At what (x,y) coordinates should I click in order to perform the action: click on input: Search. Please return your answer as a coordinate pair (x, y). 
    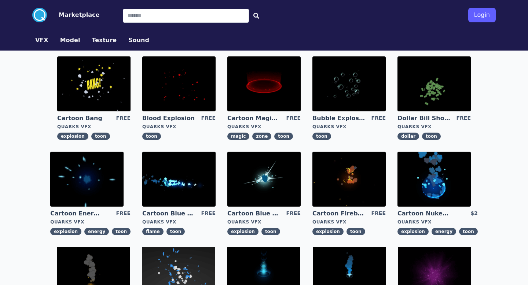
    Looking at the image, I should click on (186, 16).